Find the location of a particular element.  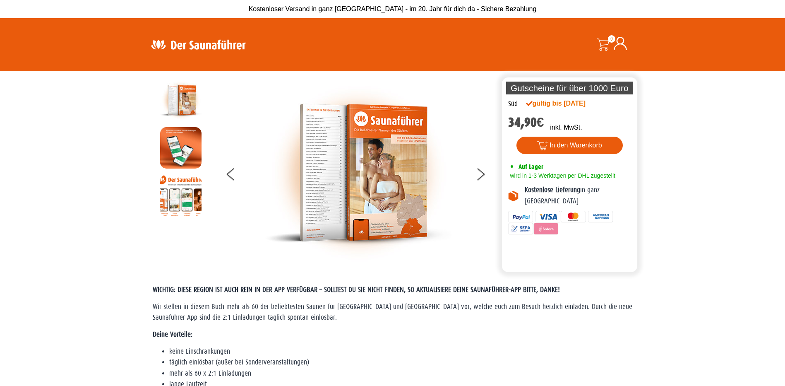

b: Kostenlose Lieferung is located at coordinates (552, 189).